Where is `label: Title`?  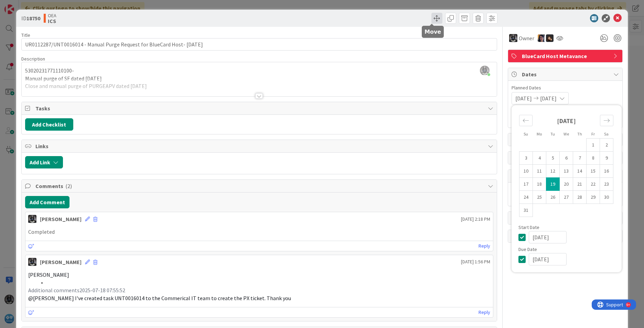 label: Title is located at coordinates (26, 35).